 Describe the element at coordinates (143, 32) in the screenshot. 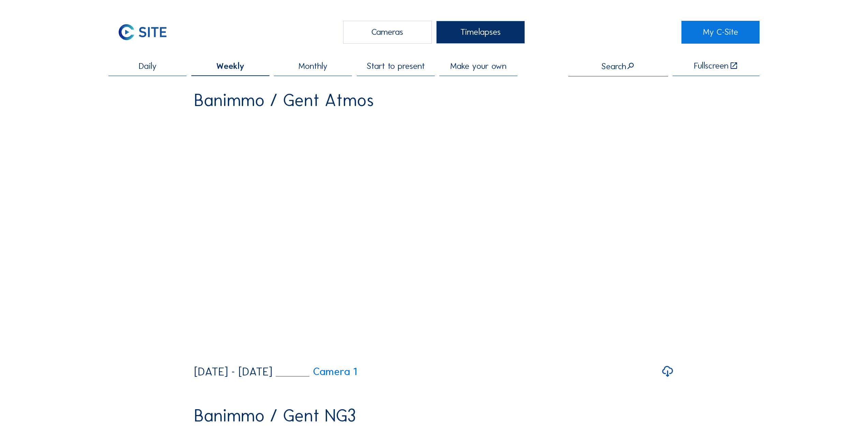

I see `img: C-SITE Logo` at that location.